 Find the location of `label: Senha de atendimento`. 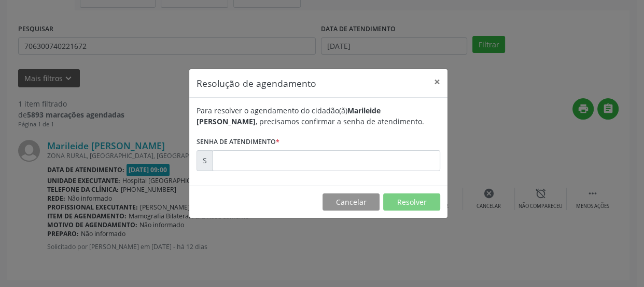

label: Senha de atendimento is located at coordinates (238, 142).